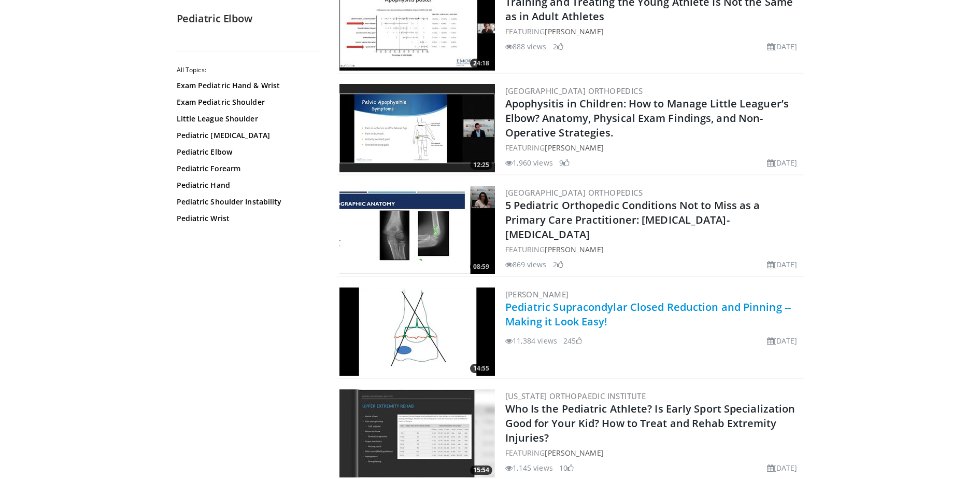 The image size is (980, 479). What do you see at coordinates (417, 230) in the screenshot?
I see `a: 08:59` at bounding box center [417, 230].